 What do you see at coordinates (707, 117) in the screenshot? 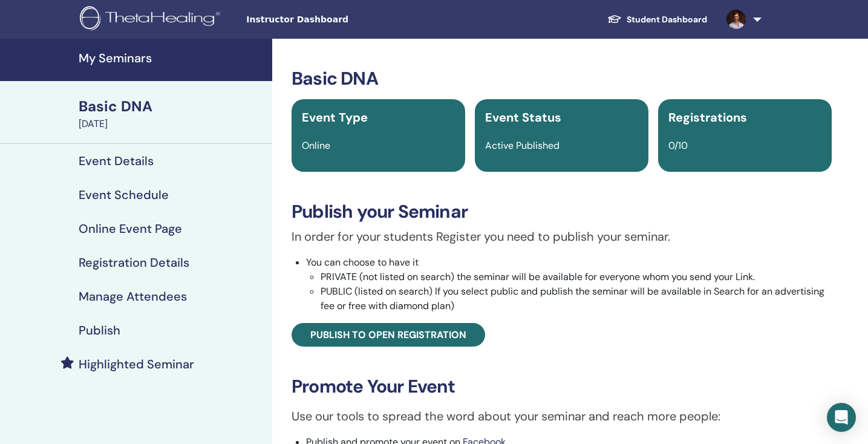
I see `span: Registrations` at bounding box center [707, 117].